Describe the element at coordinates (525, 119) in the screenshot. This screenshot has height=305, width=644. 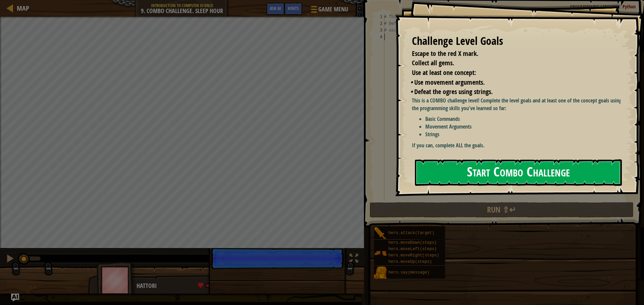
I see `li: Basic Commands` at that location.